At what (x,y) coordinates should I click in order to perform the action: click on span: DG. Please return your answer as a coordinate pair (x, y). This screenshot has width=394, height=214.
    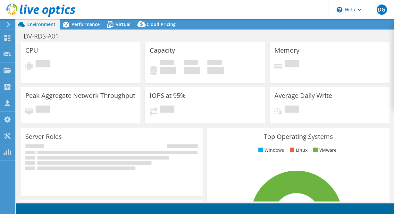
    Looking at the image, I should click on (382, 10).